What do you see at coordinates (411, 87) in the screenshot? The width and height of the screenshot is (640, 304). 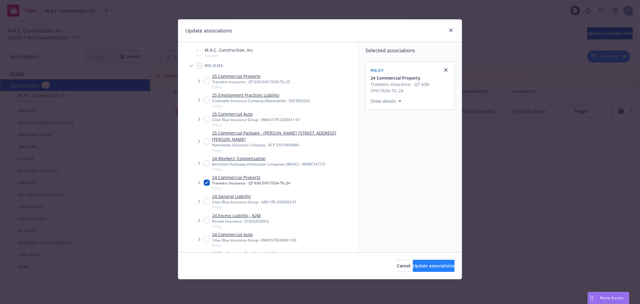 I see `span: Travelers Insurance - QT-630-5Y617634-TIL-24` at bounding box center [411, 87].